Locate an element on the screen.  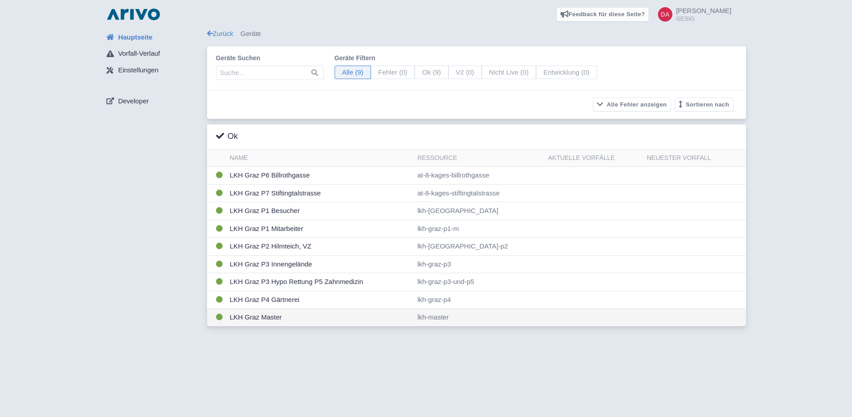
td: lkh-graz-p1-m is located at coordinates (479, 228).